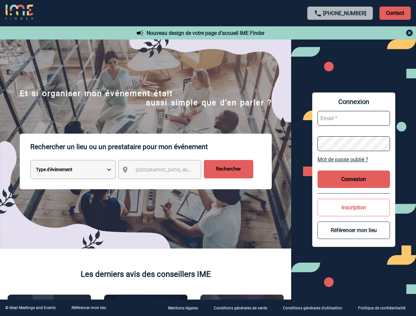 Image resolution: width=416 pixels, height=316 pixels. Describe the element at coordinates (315, 308) in the screenshot. I see `a: Conditions générales d'utilisation` at that location.